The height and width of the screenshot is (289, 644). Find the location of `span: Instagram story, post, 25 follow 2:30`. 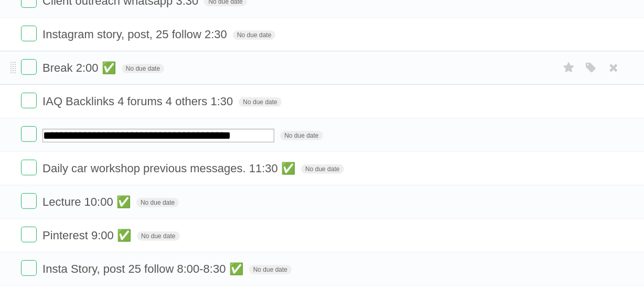

span: Instagram story, post, 25 follow 2:30 is located at coordinates (136, 34).